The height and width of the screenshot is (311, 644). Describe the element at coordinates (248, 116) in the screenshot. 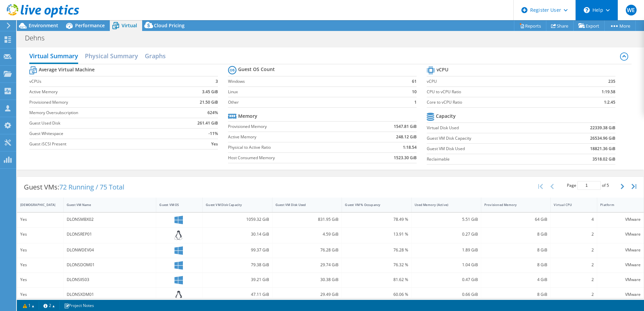

I see `b: Memory` at that location.